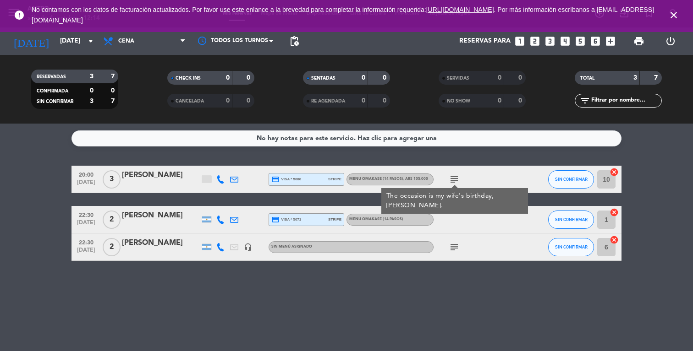  What do you see at coordinates (585, 101) in the screenshot?
I see `i: filter_list` at bounding box center [585, 101].